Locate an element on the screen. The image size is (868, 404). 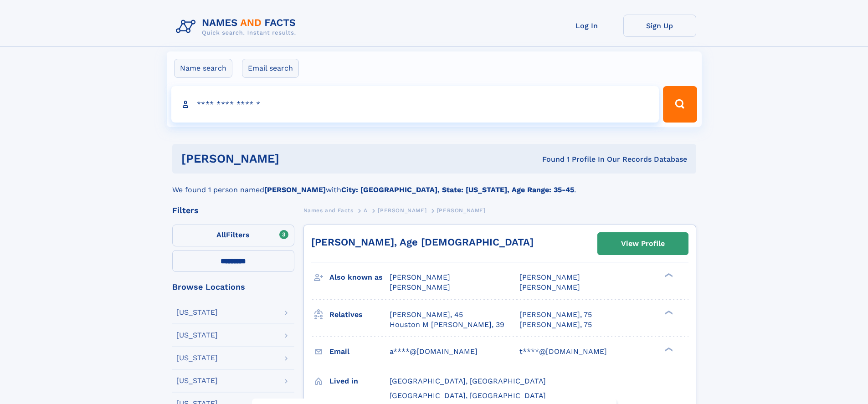
label: Filters is located at coordinates (233, 235).